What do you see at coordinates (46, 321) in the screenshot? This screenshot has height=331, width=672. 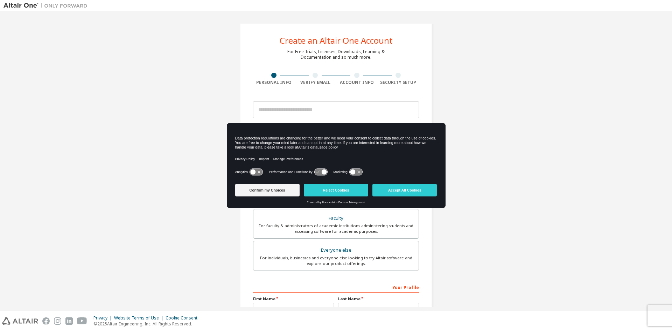 I see `img: facebook.svg` at bounding box center [46, 321].